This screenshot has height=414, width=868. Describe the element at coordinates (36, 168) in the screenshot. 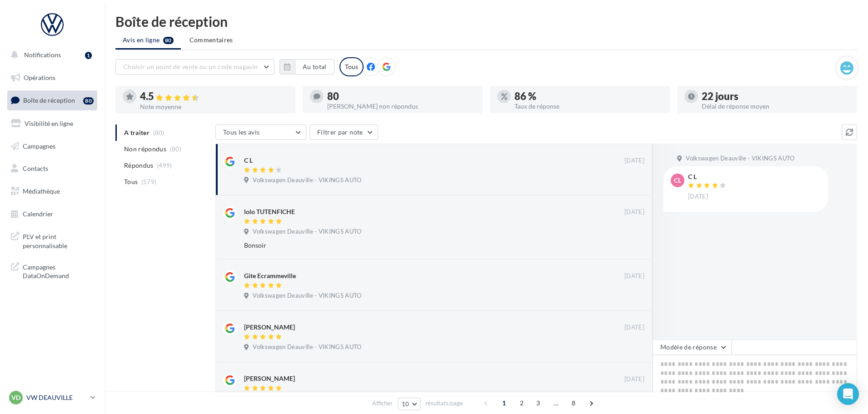

I see `span: Contacts` at that location.